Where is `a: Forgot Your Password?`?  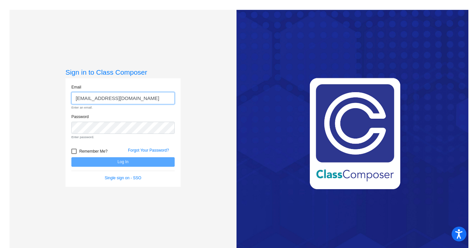
a: Forgot Your Password? is located at coordinates (148, 150).